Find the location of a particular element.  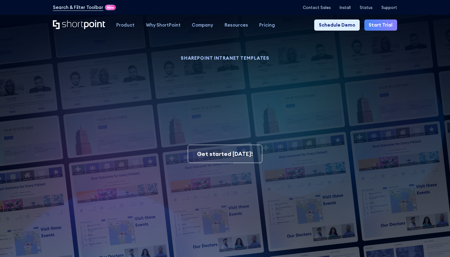

a: Pricing is located at coordinates (267, 25).